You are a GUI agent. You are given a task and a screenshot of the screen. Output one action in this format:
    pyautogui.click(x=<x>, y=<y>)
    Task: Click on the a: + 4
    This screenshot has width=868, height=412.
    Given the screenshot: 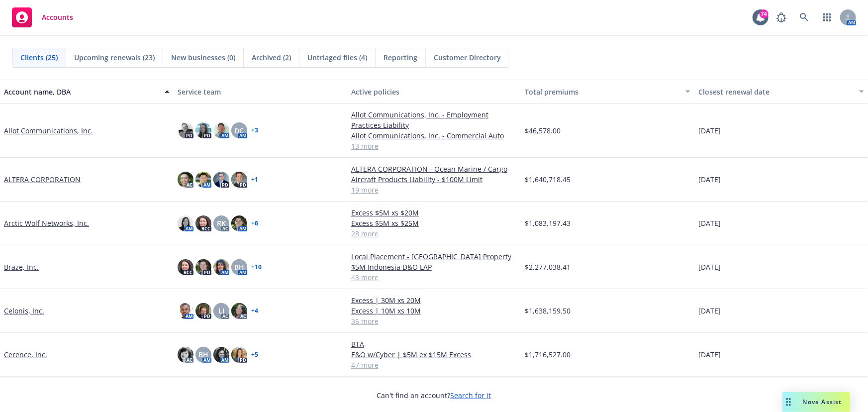 What is the action you would take?
    pyautogui.click(x=254, y=311)
    